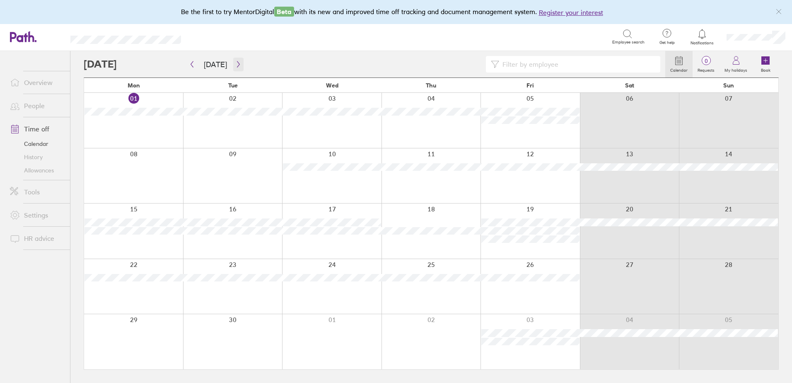 The width and height of the screenshot is (792, 383). I want to click on a: History, so click(36, 157).